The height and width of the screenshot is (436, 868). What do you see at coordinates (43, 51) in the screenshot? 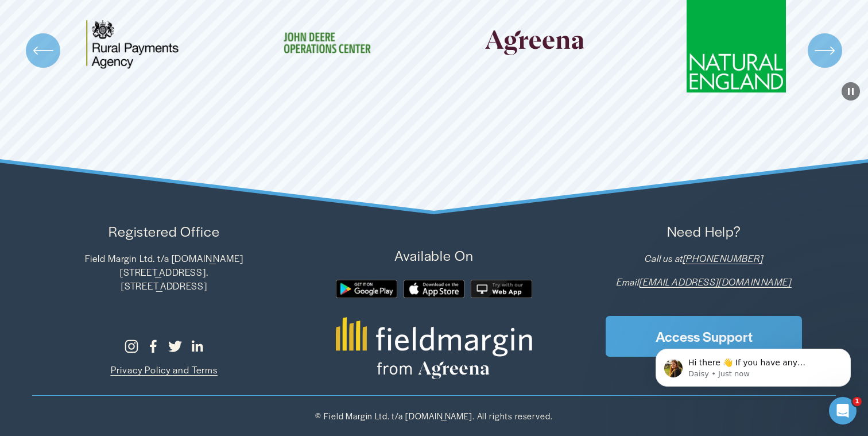
I see `button: Previous` at bounding box center [43, 51].